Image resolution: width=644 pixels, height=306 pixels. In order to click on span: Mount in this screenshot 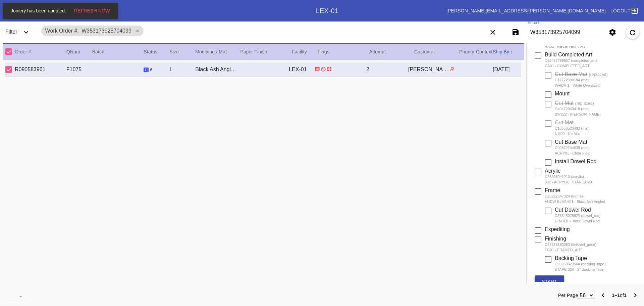, I will do `click(562, 93)`.